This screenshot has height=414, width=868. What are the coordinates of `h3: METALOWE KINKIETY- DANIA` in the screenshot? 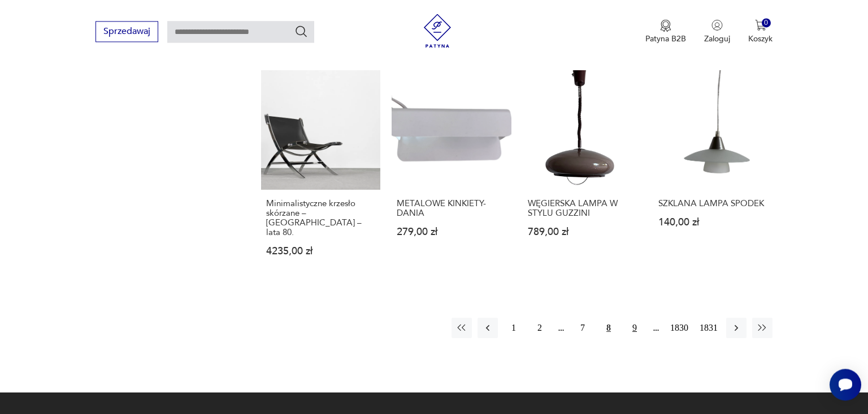 It's located at (451, 208).